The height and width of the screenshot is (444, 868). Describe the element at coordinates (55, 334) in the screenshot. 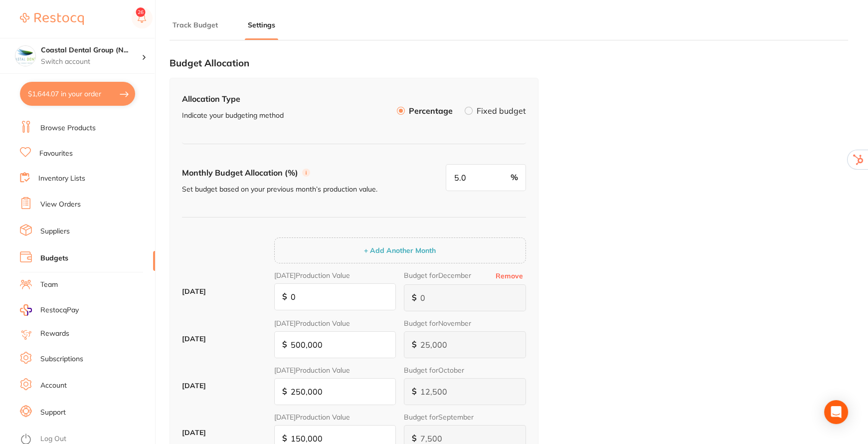

I see `a: Rewards` at that location.